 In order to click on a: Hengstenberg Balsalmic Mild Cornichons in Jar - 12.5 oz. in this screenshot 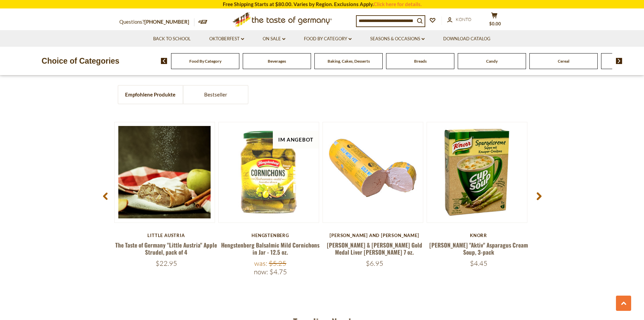, I will do `click(270, 248)`.